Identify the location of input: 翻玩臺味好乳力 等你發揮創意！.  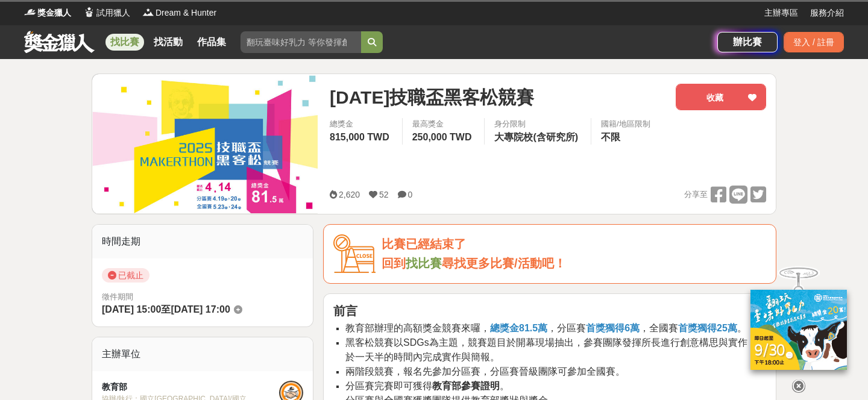
(301, 42).